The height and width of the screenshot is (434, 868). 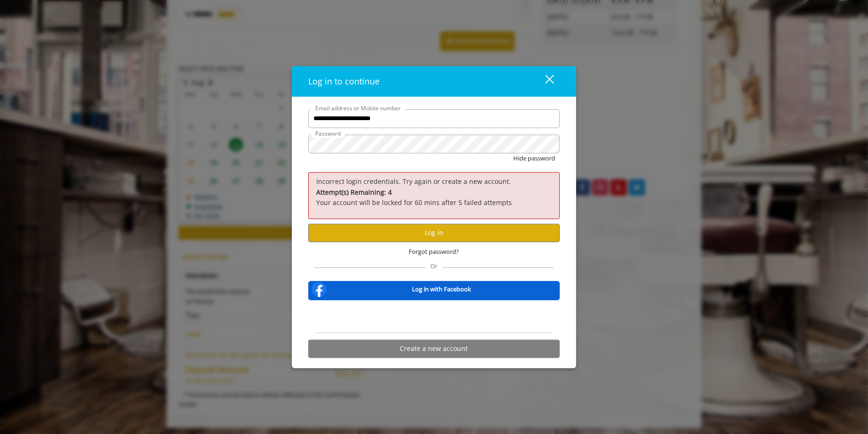 What do you see at coordinates (544, 81) in the screenshot?
I see `div: close dialog` at bounding box center [544, 81].